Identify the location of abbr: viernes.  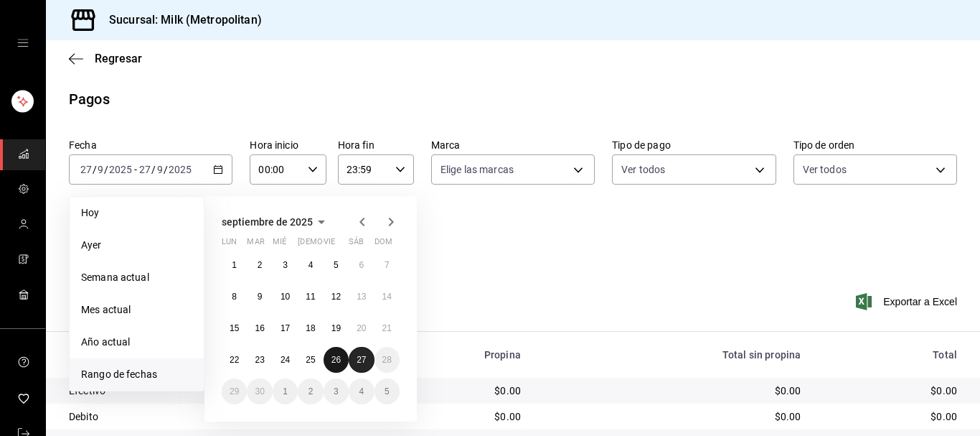
(329, 244).